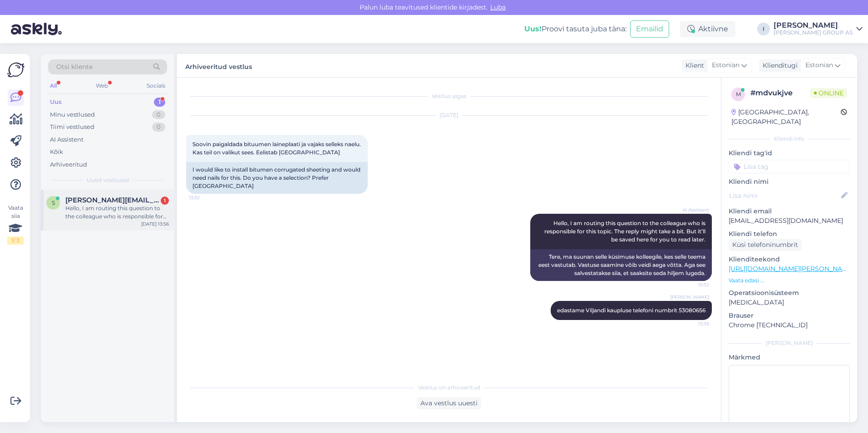  I want to click on span: Soovin paigaldada bituumen laineplaati ja vajaks selleks naelu. Kas teil on valikut sees. Eelista..., so click(278, 148).